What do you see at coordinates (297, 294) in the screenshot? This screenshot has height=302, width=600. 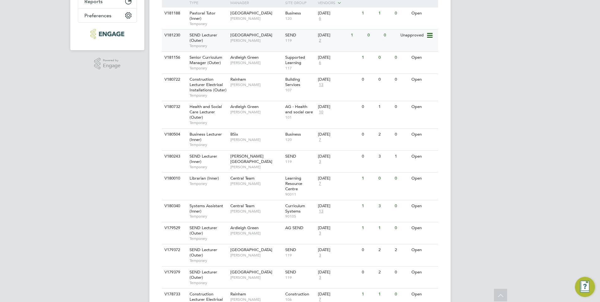 I see `span: Construction` at bounding box center [297, 294].